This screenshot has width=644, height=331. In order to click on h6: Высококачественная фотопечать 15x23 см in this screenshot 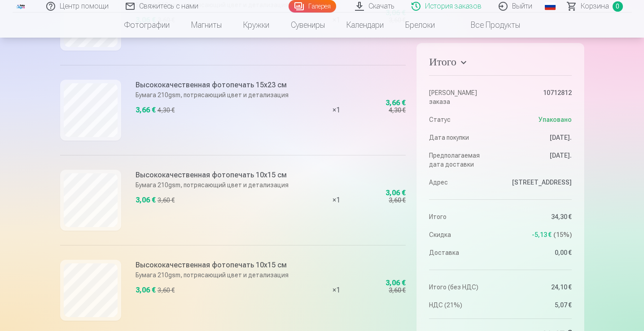, I will do `click(212, 85)`.